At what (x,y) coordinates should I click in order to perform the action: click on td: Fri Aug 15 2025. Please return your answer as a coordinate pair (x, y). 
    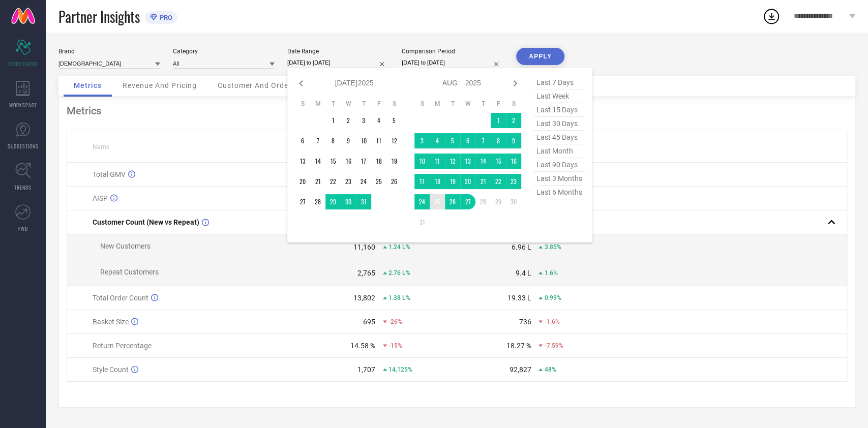
    Looking at the image, I should click on (499, 161).